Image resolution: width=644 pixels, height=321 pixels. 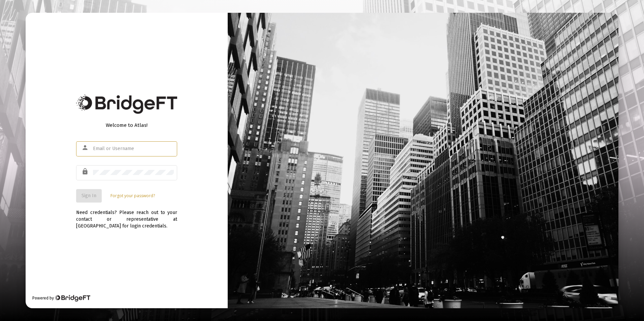 I want to click on mat-icon: person, so click(x=86, y=148).